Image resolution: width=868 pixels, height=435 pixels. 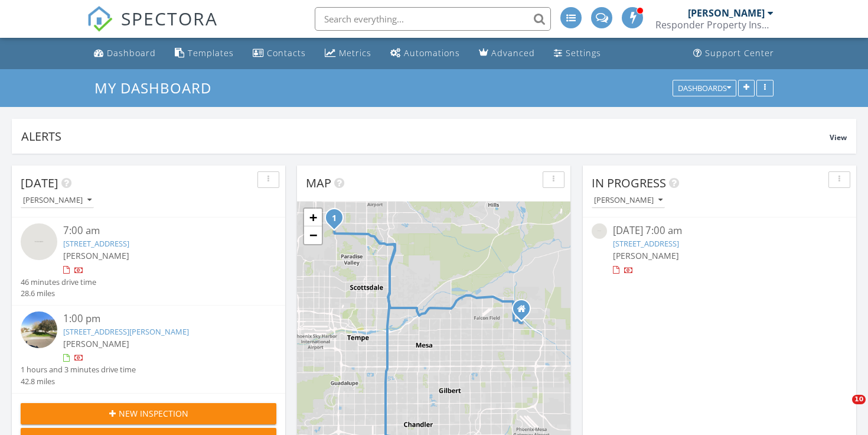 What do you see at coordinates (425, 136) in the screenshot?
I see `div: Alerts` at bounding box center [425, 136].